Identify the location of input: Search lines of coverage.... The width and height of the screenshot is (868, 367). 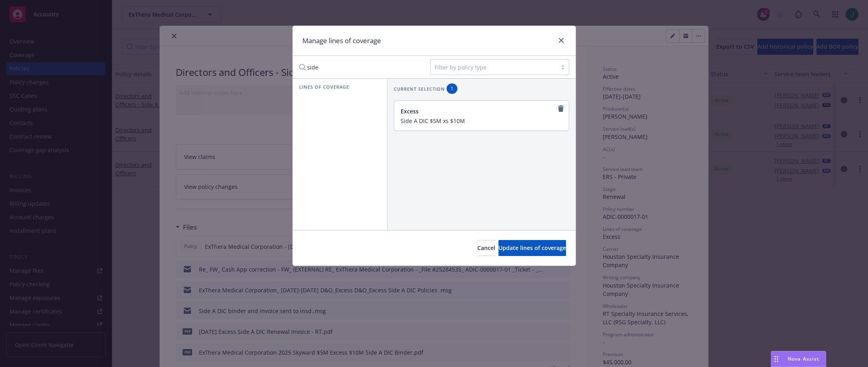
(359, 67).